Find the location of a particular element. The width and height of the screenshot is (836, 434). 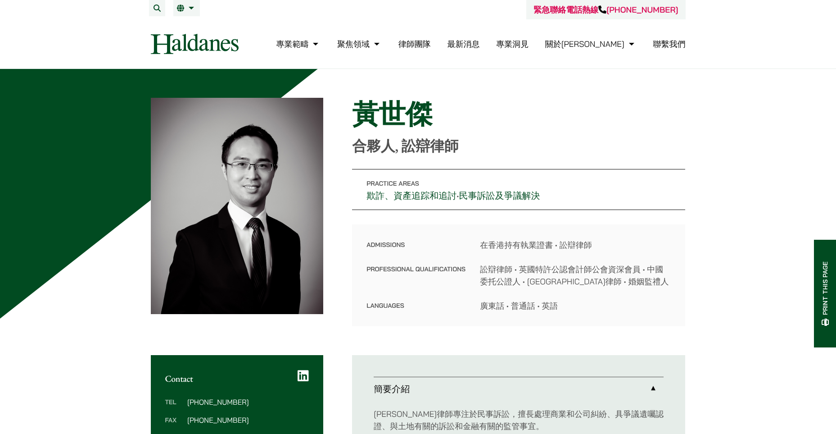

img: Logo of Haldanes is located at coordinates (195, 44).